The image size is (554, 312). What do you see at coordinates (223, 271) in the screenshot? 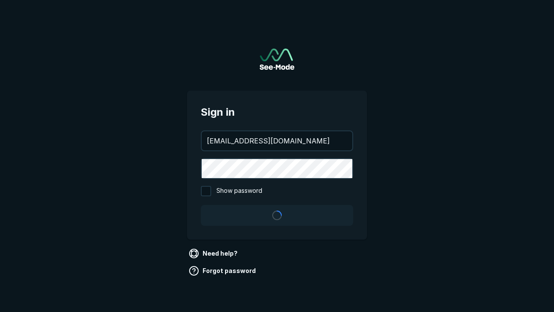
I see `a: Forgot password` at bounding box center [223, 271].